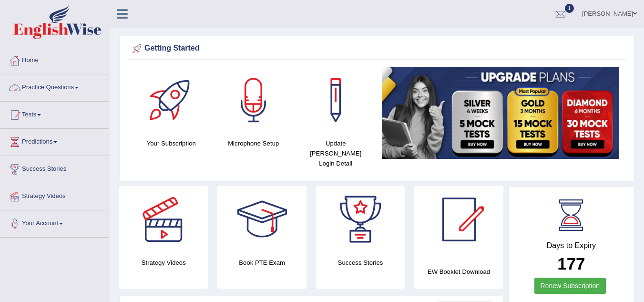  What do you see at coordinates (571, 264) in the screenshot?
I see `b: 177` at bounding box center [571, 264].